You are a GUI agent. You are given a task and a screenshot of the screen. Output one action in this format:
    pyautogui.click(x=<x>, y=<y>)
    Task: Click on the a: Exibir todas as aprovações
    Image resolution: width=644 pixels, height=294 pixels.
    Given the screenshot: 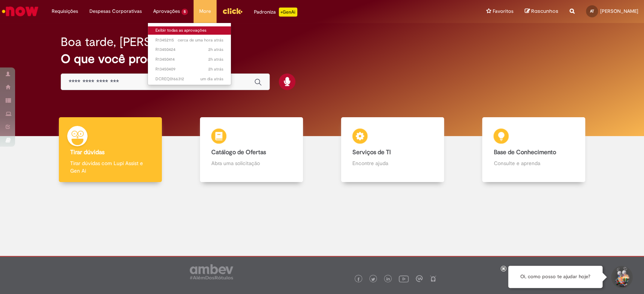 What is the action you would take?
    pyautogui.click(x=189, y=30)
    